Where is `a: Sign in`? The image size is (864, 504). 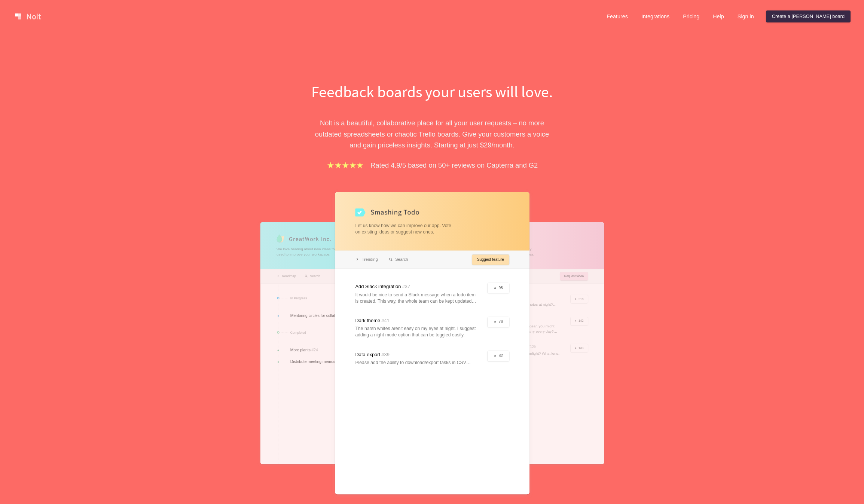 a: Sign in is located at coordinates (745, 17).